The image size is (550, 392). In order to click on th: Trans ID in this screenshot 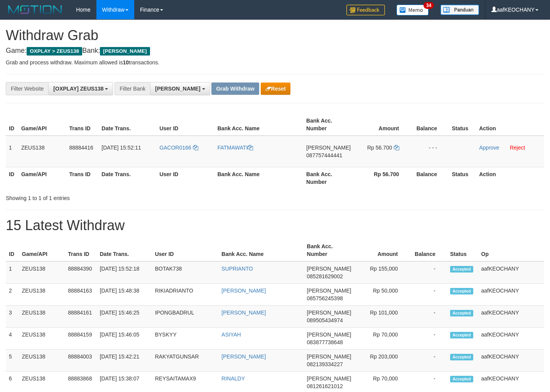, I will do `click(82, 124)`.